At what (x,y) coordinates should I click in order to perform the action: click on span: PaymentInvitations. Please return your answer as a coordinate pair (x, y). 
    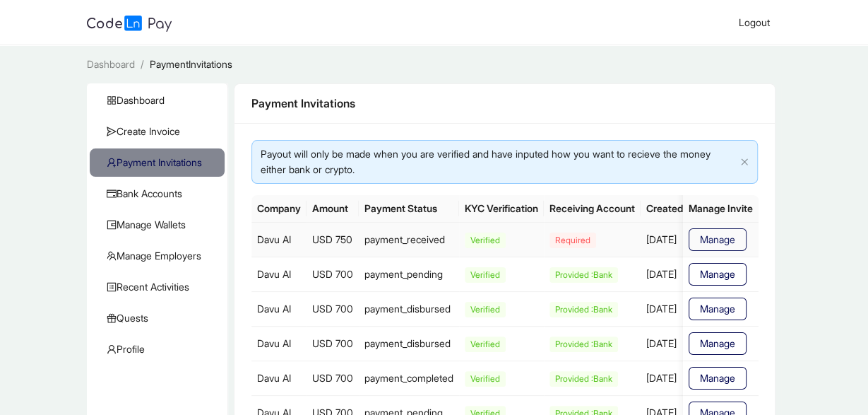
    Looking at the image, I should click on (191, 64).